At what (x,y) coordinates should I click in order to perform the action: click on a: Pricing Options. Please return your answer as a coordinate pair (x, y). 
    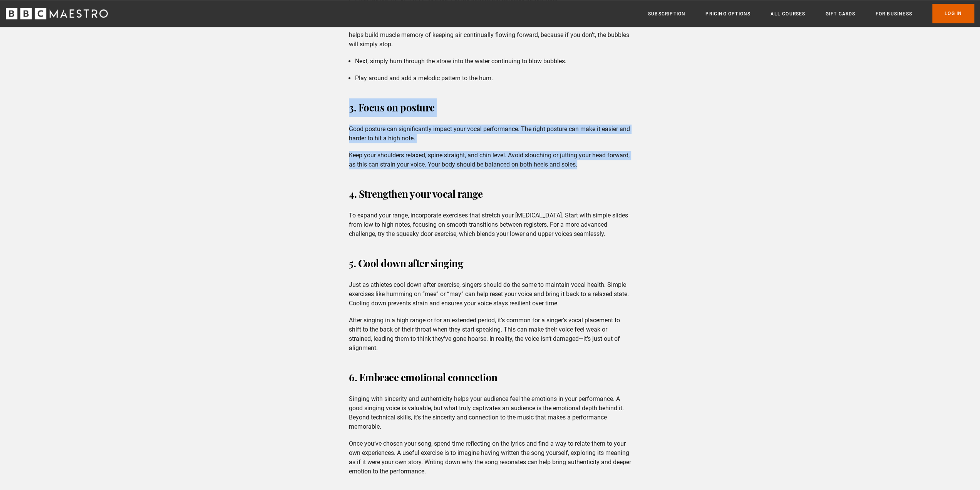
    Looking at the image, I should click on (728, 14).